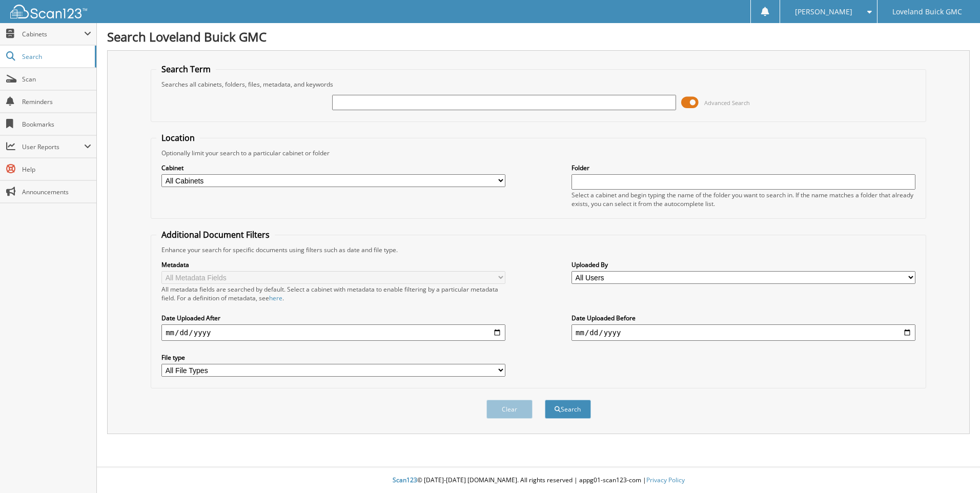  I want to click on input: start, so click(333, 333).